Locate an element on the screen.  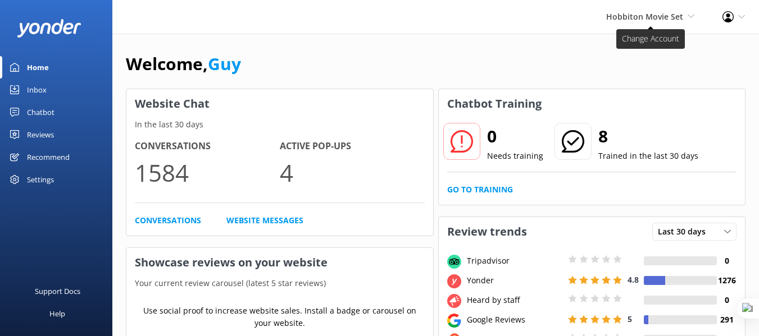
img: yonder-white-logo.png is located at coordinates (49, 28).